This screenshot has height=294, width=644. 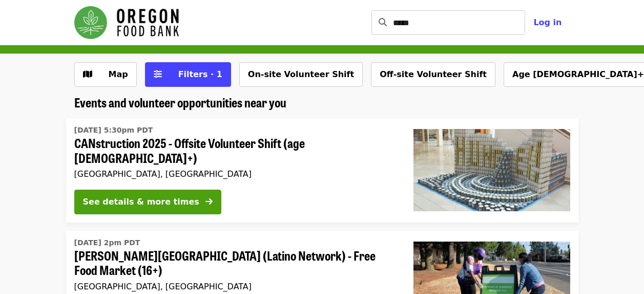 I want to click on i: map icon, so click(x=88, y=74).